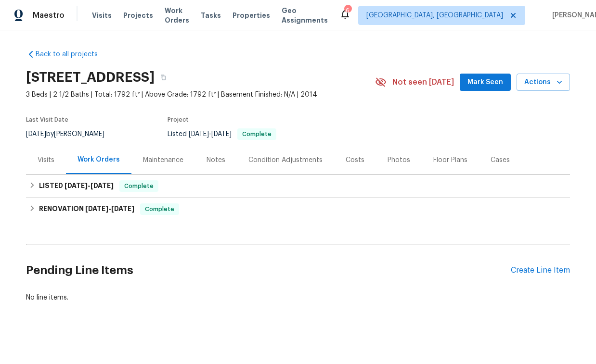 The image size is (596, 364). I want to click on span: Properties, so click(251, 16).